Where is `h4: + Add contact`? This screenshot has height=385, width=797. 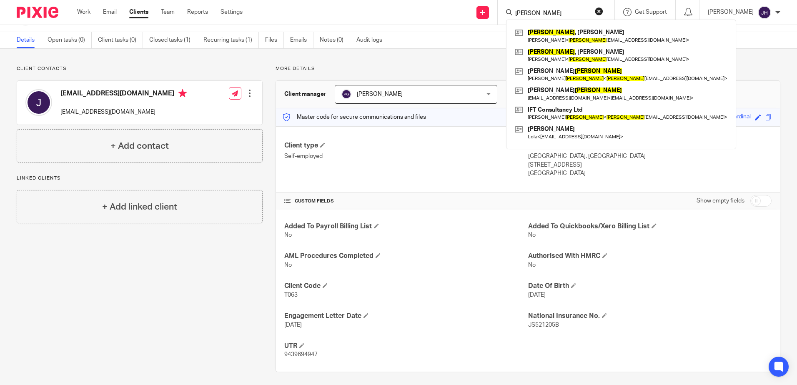 h4: + Add contact is located at coordinates (140, 146).